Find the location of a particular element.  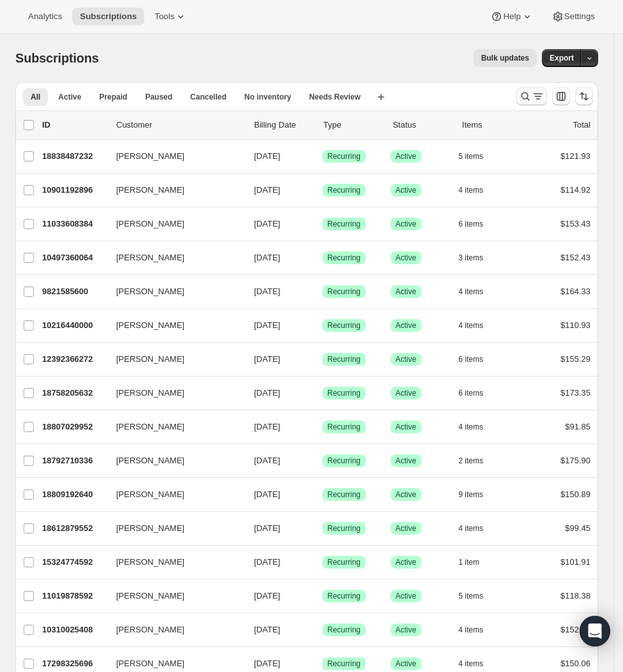

span: Tools is located at coordinates (164, 17).